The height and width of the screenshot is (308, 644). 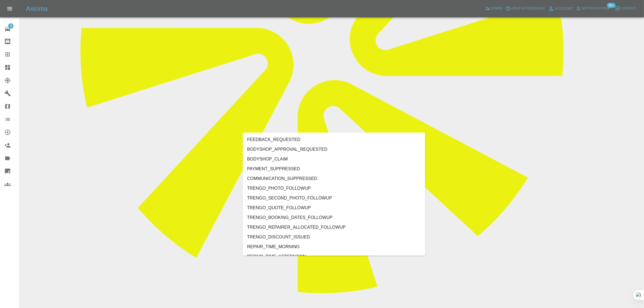 What do you see at coordinates (334, 178) in the screenshot?
I see `li: COMMUNICATION_SUPPRESSED` at bounding box center [334, 178].